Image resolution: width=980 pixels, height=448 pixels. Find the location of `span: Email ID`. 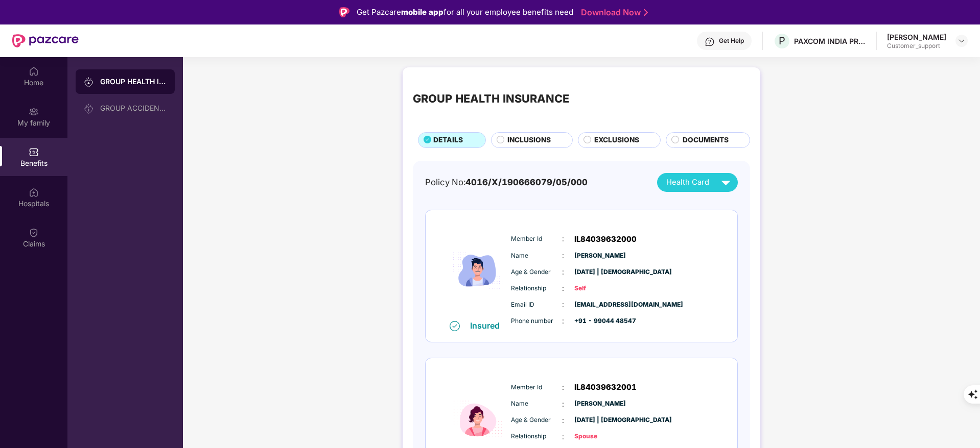

span: Email ID is located at coordinates (536, 304).